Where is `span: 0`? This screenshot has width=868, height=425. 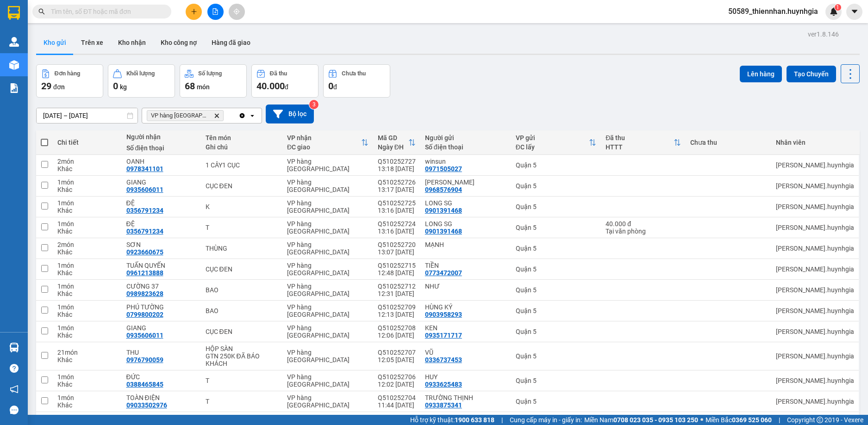 span: 0 is located at coordinates (330, 86).